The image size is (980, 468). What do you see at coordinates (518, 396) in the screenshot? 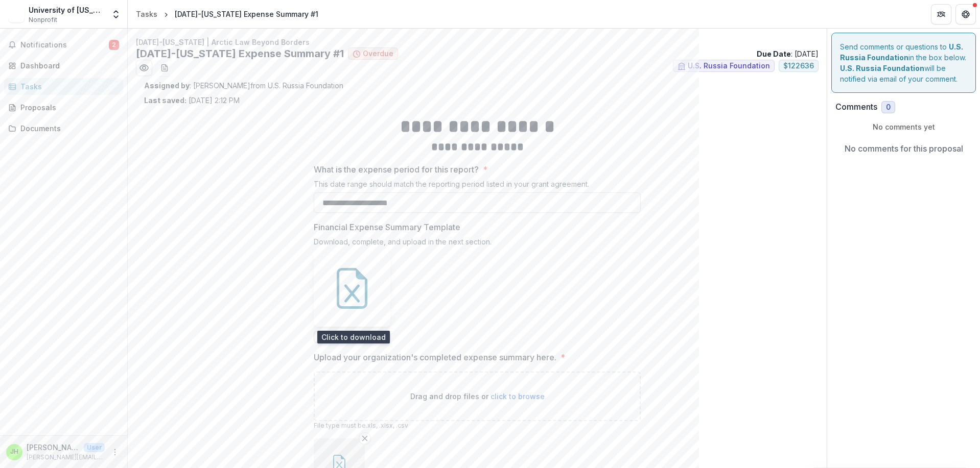
I see `span: click to browse` at bounding box center [518, 396].